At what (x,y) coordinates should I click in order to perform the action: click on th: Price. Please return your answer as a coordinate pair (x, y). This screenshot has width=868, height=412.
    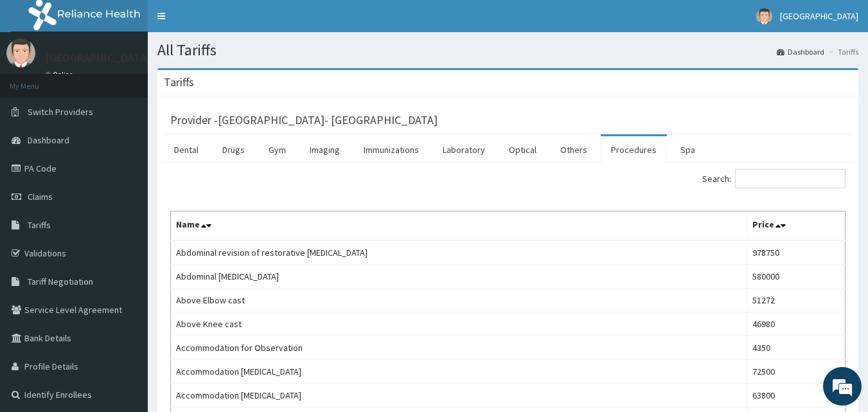
    Looking at the image, I should click on (796, 227).